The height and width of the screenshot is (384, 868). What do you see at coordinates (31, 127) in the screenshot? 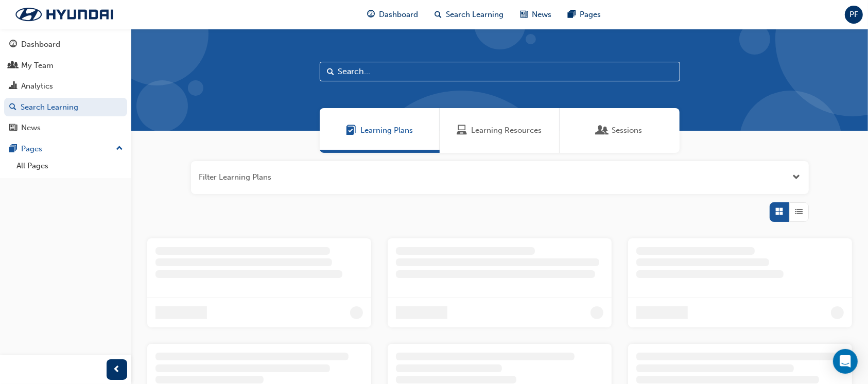
I see `div: News` at bounding box center [31, 127].